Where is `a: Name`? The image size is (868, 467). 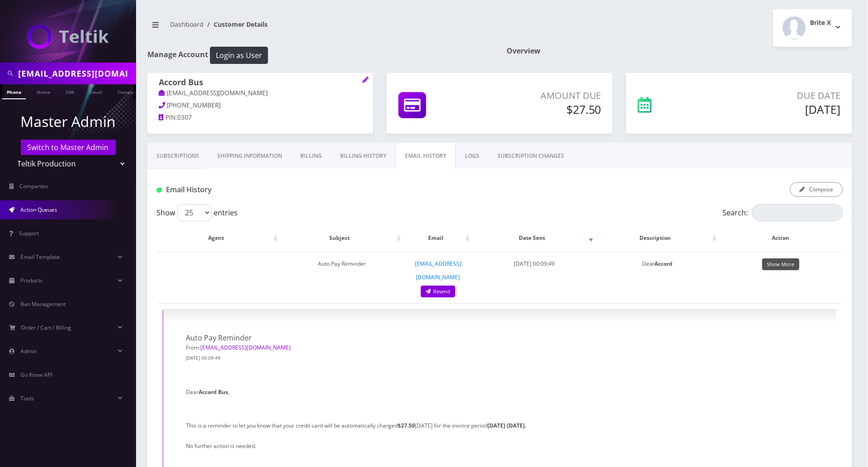
a: Name is located at coordinates (43, 91).